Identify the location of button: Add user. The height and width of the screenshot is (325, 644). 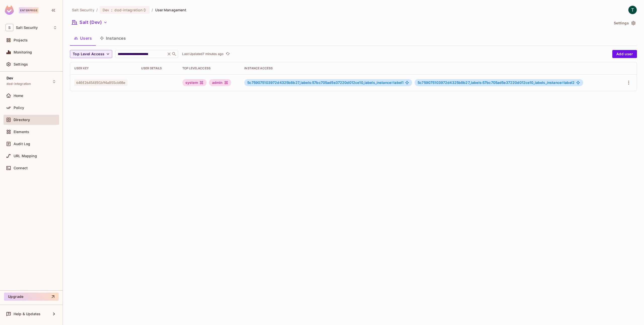
(624, 54).